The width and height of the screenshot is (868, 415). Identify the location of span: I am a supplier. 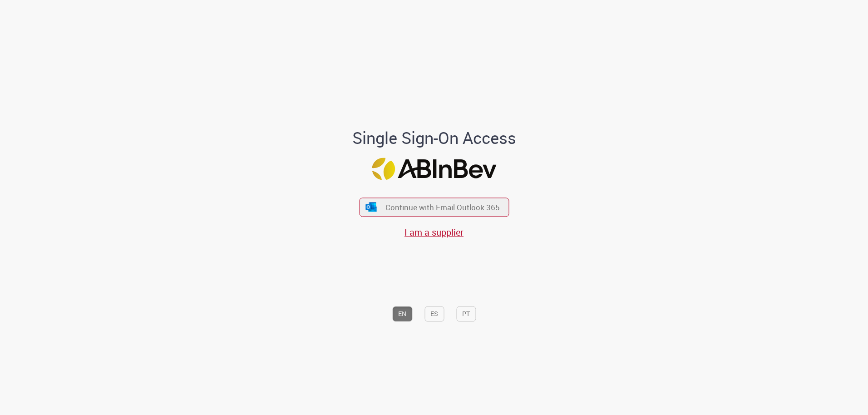
(434, 232).